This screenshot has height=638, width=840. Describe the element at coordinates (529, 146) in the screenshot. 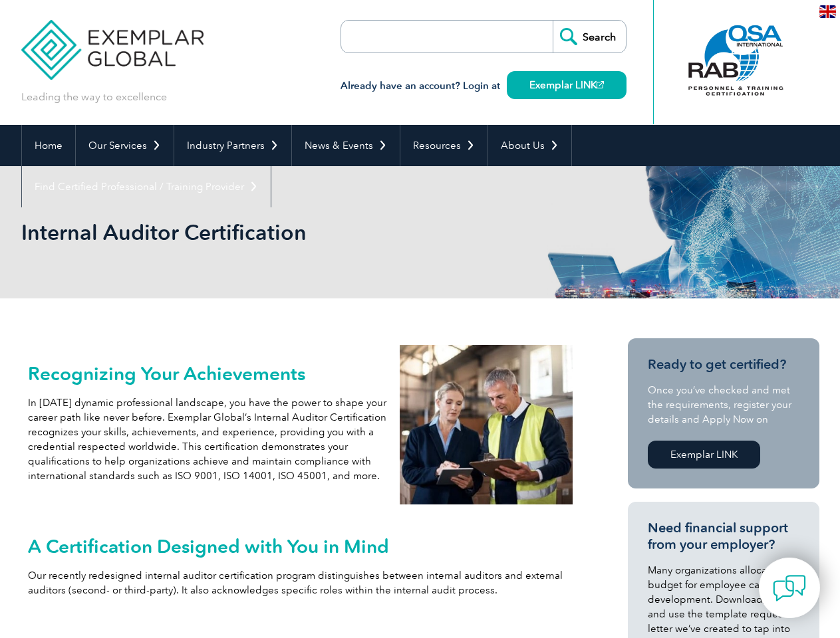

I see `a: About Us` at that location.